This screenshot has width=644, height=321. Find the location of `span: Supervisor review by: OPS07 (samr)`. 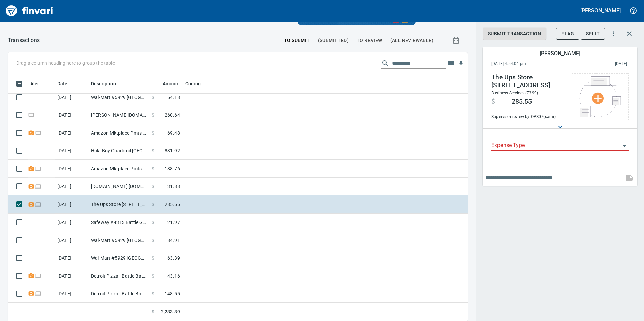

span: Supervisor review by: OPS07 (samr) is located at coordinates (528, 117).